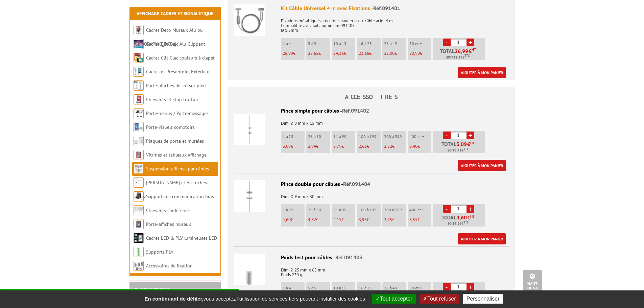  What do you see at coordinates (139, 114) in the screenshot?
I see `img: Porte-menus / Porte-messages` at bounding box center [139, 114].